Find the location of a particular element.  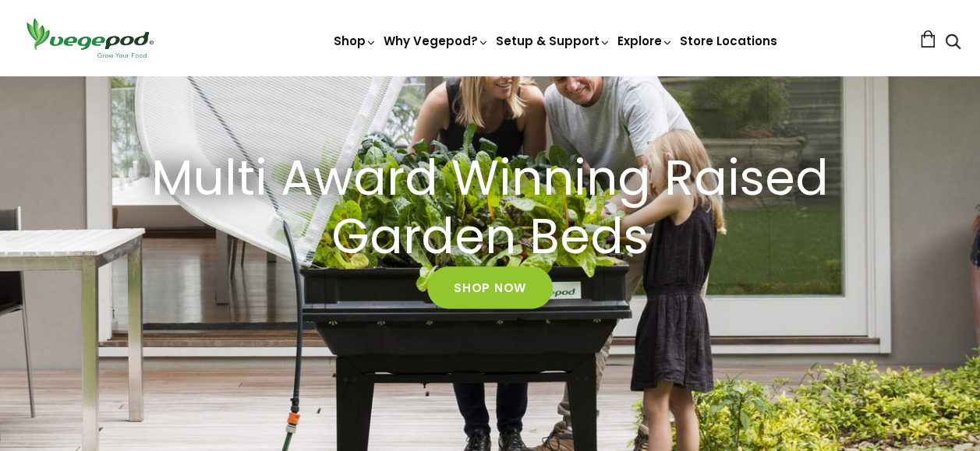

h2: Multi Award Winning Raised Garden Beds is located at coordinates (490, 208).